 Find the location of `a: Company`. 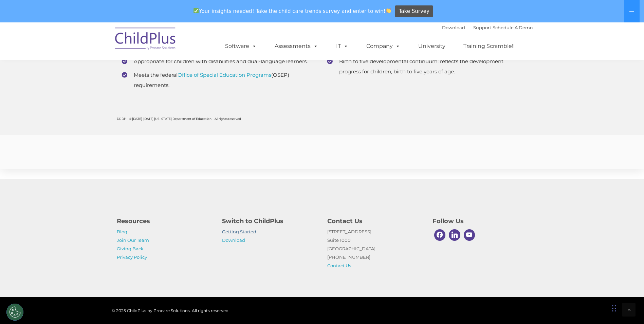

a: Company is located at coordinates (383, 46).